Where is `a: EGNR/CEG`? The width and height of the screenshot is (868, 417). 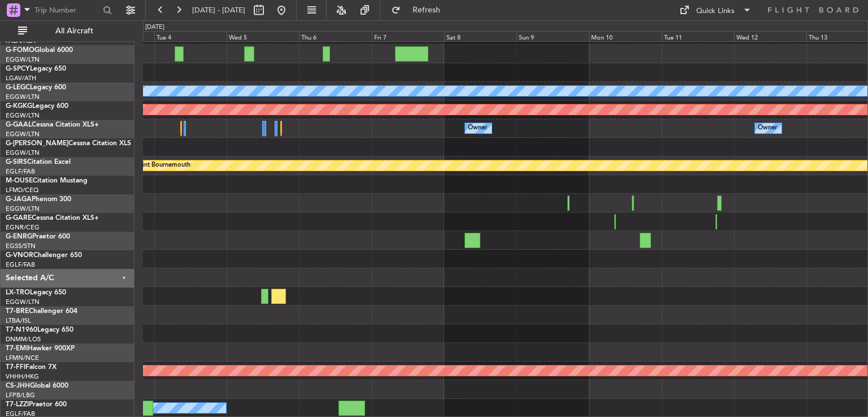 a: EGNR/CEG is located at coordinates (23, 227).